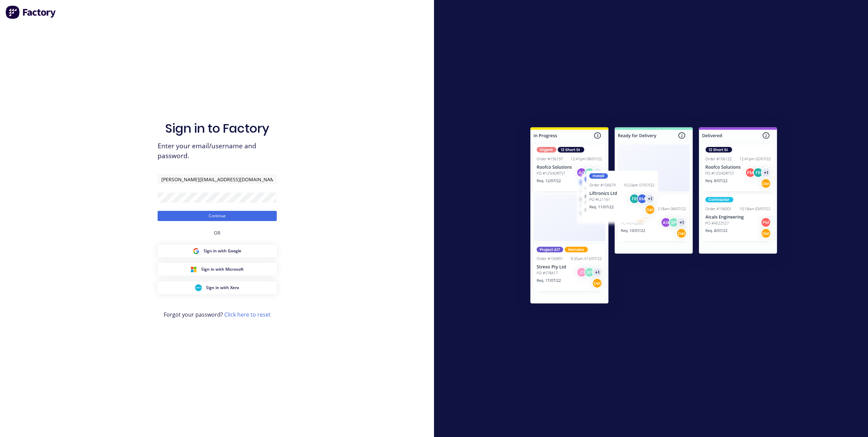 The width and height of the screenshot is (868, 437). What do you see at coordinates (217, 179) in the screenshot?
I see `input: Email/Username` at bounding box center [217, 179].